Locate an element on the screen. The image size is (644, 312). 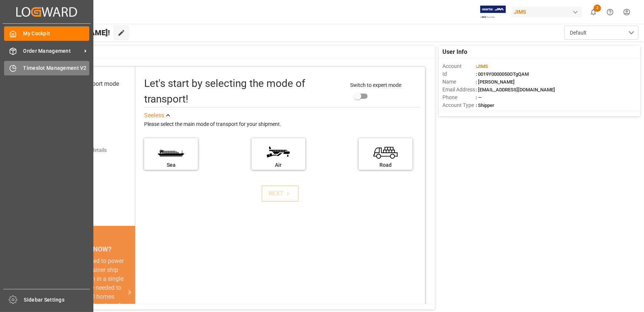
span: : Shipper is located at coordinates (485, 105).